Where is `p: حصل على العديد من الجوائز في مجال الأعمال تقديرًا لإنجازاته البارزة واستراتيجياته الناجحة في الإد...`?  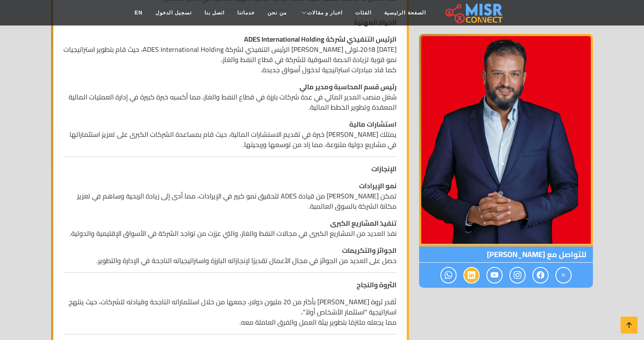 p: حصل على العديد من الجوائز في مجال الأعمال تقديرًا لإنجازاته البارزة واستراتيجياته الناجحة في الإد... is located at coordinates (230, 256).